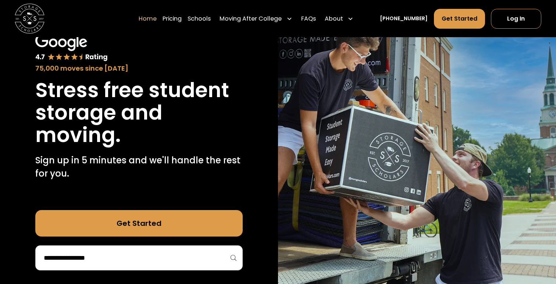 This screenshot has height=284, width=556. What do you see at coordinates (139, 113) in the screenshot?
I see `h1: Stress free student storage and moving.` at bounding box center [139, 113].